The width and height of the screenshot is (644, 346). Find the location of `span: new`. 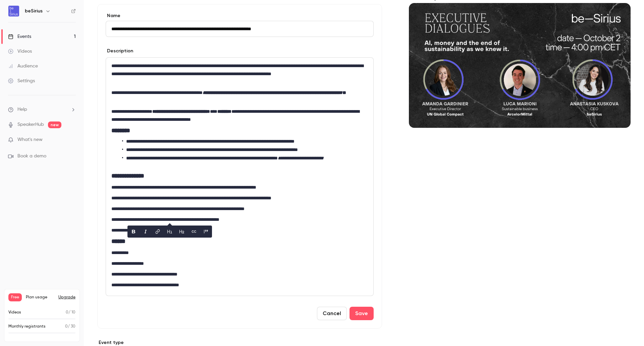

span: new is located at coordinates (55, 125).